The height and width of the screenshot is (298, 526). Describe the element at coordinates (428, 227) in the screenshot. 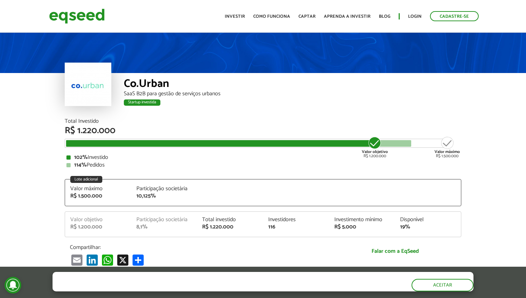

I see `div: 19%` at that location.